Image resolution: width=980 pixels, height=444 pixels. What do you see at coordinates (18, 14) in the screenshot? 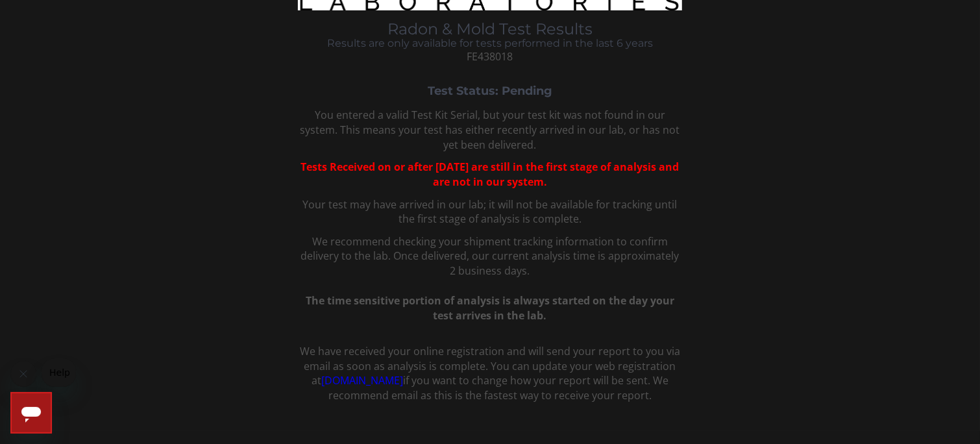
I see `span: Help` at bounding box center [18, 14].